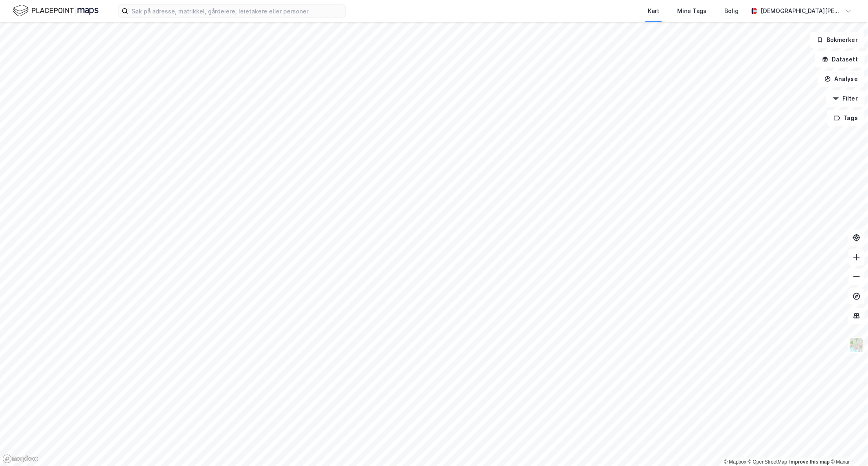 The image size is (868, 466). Describe the element at coordinates (735, 462) in the screenshot. I see `a: Mapbox` at that location.